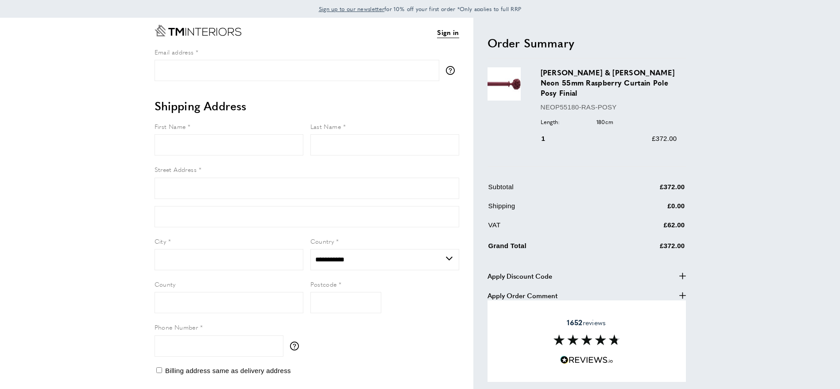  Describe the element at coordinates (548, 190) in the screenshot. I see `td: Subtotal` at that location.